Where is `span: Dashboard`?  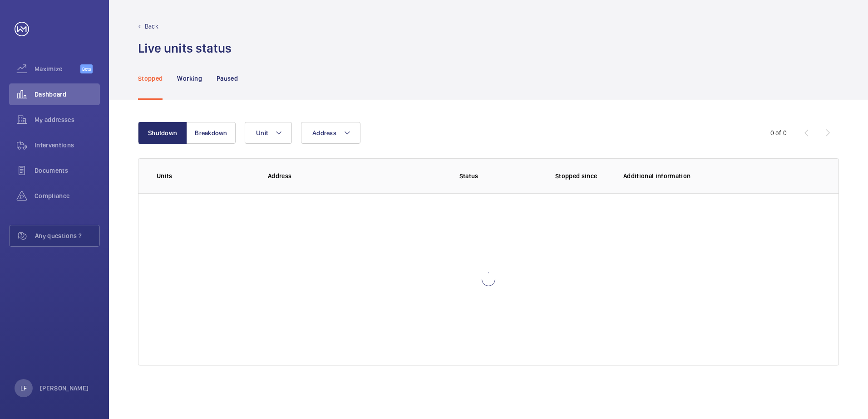 span: Dashboard is located at coordinates (67, 94).